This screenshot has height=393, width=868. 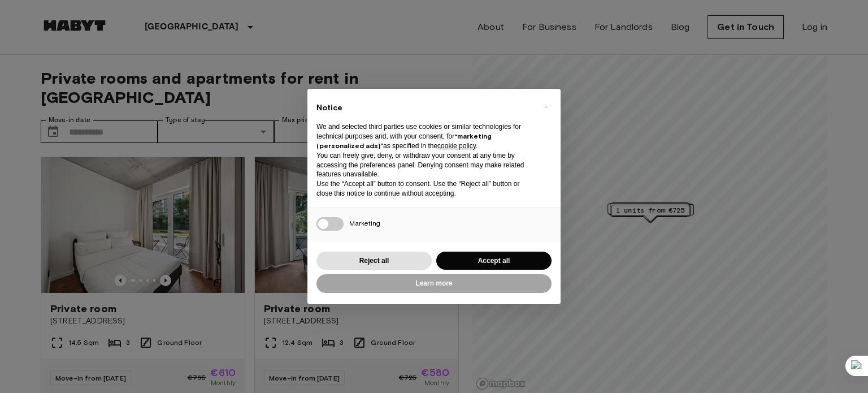 What do you see at coordinates (457, 146) in the screenshot?
I see `a: cookie policy` at bounding box center [457, 146].